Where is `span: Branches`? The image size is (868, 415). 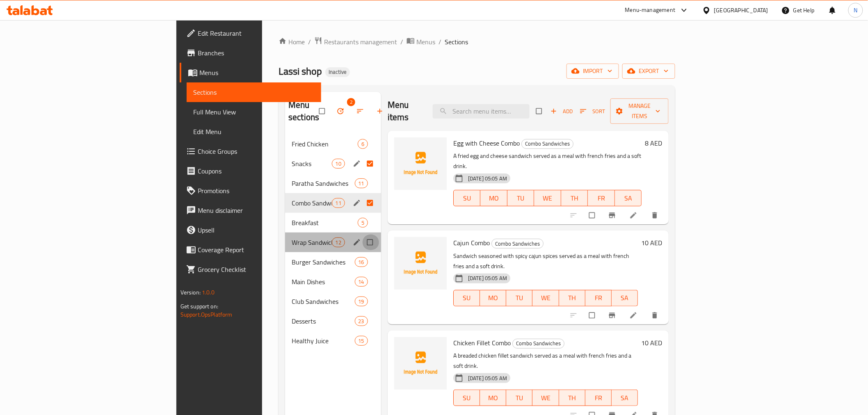 span: Branches is located at coordinates (256, 53).